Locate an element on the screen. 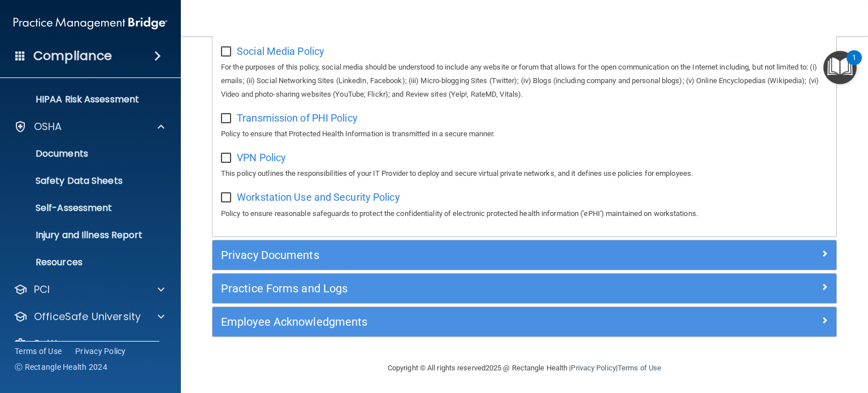 This screenshot has height=393, width=868. p: Policy to ensure reasonable safeguards to protect the confidentiality of electronic protected hea... is located at coordinates (524, 214).